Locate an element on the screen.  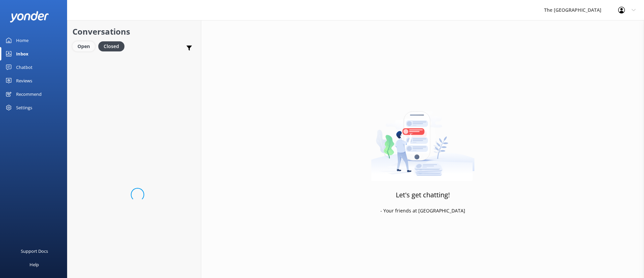
div: Settings is located at coordinates (24, 108).